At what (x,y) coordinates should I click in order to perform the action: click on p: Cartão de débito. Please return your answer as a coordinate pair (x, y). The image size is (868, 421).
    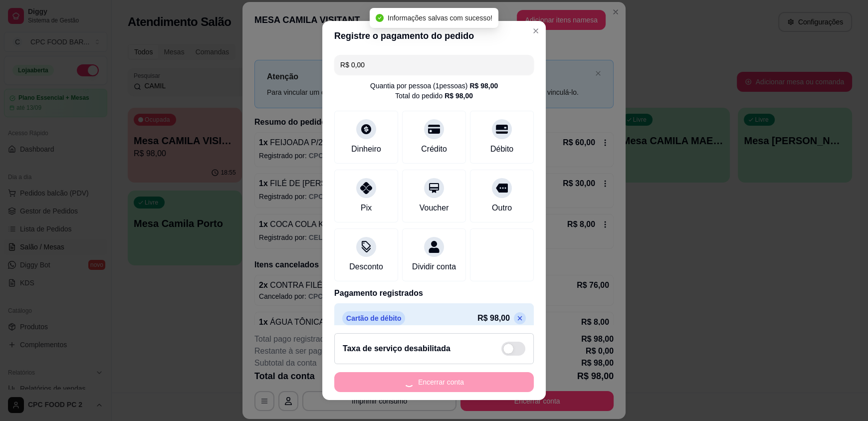
    Looking at the image, I should click on (374, 318).